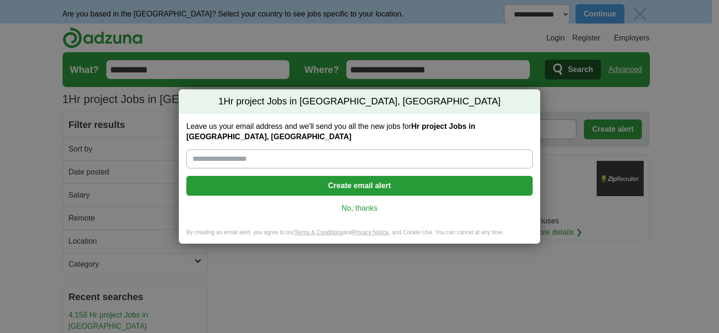 The image size is (719, 333). I want to click on a: Terms & Conditions, so click(319, 232).